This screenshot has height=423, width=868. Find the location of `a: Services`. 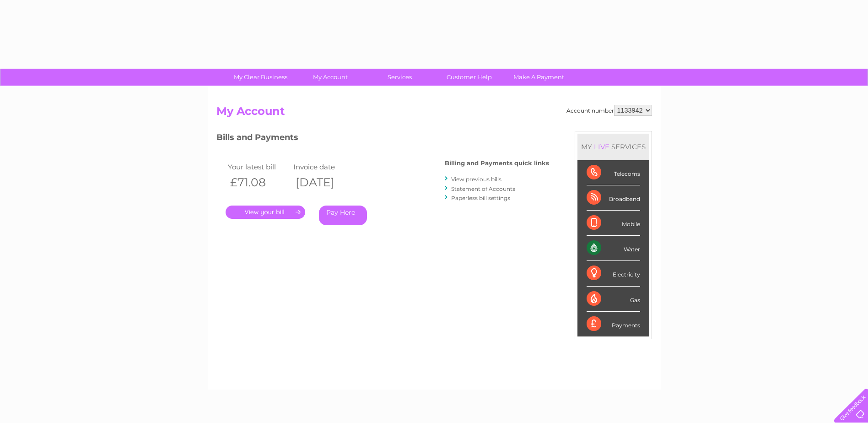

a: Services is located at coordinates (399, 76).